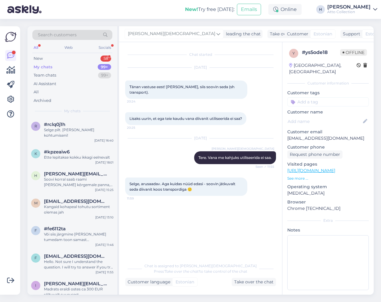 Image resolution: width=381 pixels, height=302 pixels. I want to click on div: Archived, so click(42, 101).